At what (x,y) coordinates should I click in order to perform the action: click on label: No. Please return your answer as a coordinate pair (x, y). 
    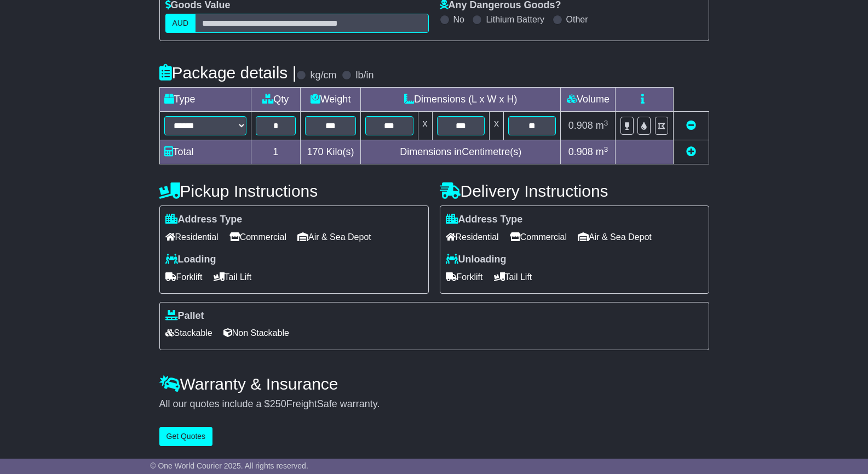
    Looking at the image, I should click on (459, 19).